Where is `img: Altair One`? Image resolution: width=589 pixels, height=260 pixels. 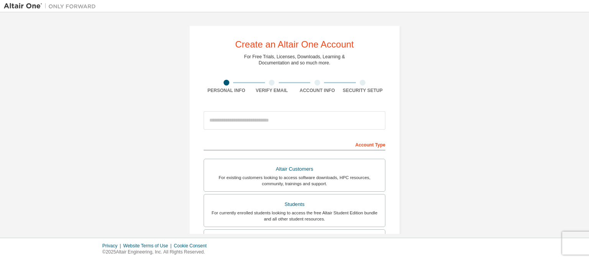
img: Altair One is located at coordinates (52, 6).